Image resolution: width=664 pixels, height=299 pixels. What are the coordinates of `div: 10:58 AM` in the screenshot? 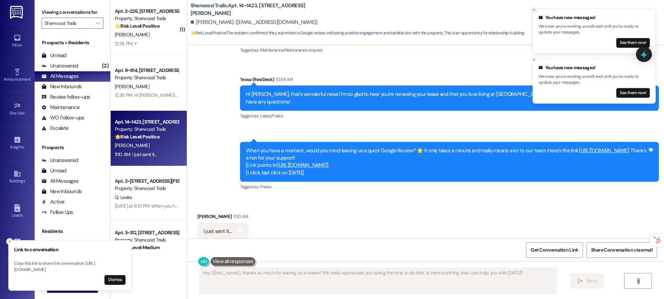 It's located at (283, 79).